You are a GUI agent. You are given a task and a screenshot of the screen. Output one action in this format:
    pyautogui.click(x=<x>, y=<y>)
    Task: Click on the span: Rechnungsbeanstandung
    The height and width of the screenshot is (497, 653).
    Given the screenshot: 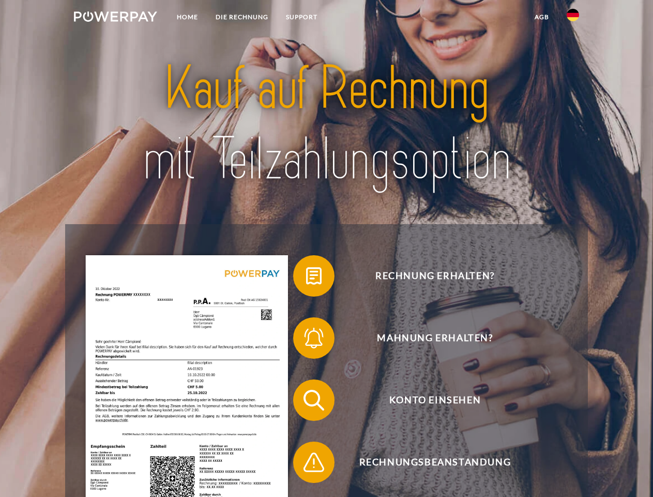 What is the action you would take?
    pyautogui.click(x=435, y=462)
    